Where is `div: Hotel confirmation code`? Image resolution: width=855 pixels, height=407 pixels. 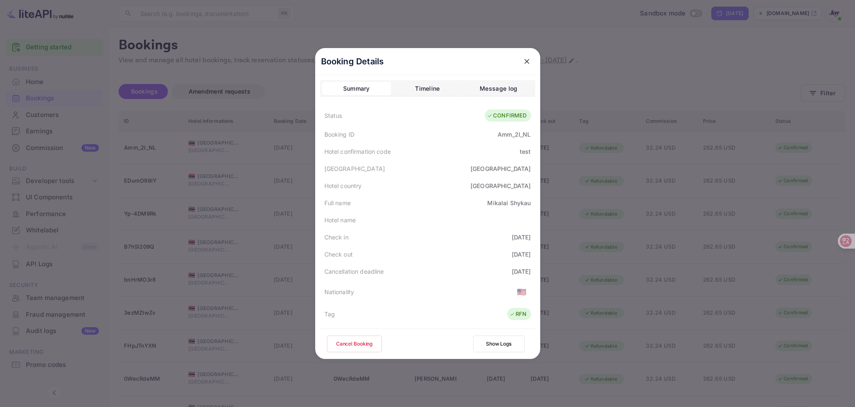 div: Hotel confirmation code is located at coordinates (357, 151).